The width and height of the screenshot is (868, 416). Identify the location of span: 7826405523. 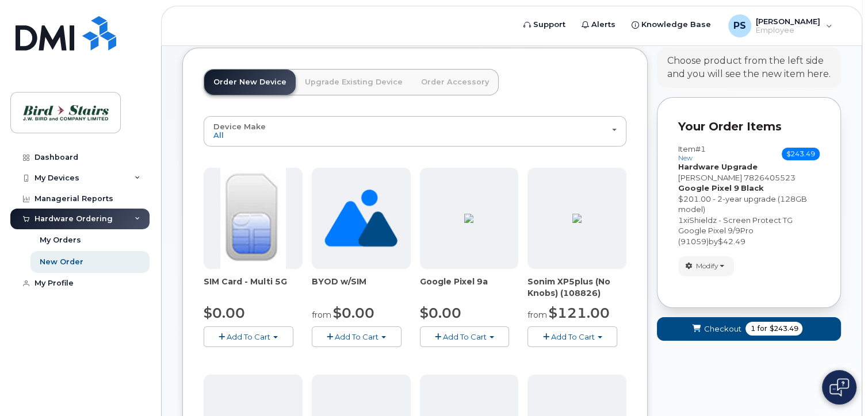
(769, 177).